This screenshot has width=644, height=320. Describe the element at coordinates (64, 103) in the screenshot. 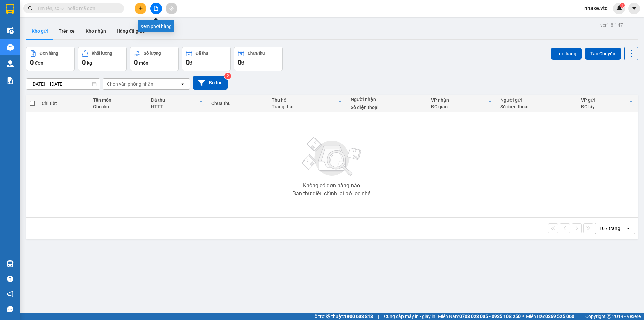

I see `div: Chi tiết` at that location.